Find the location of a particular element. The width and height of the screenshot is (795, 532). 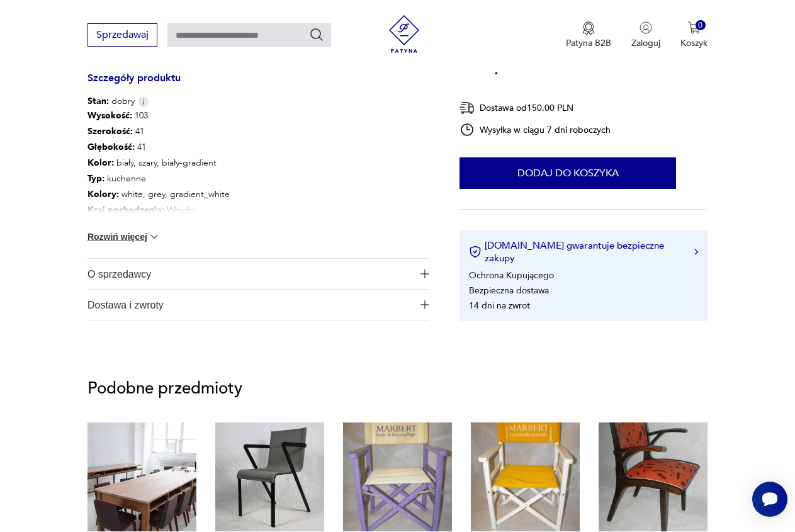

span: O sprzedawcy is located at coordinates (250, 274).